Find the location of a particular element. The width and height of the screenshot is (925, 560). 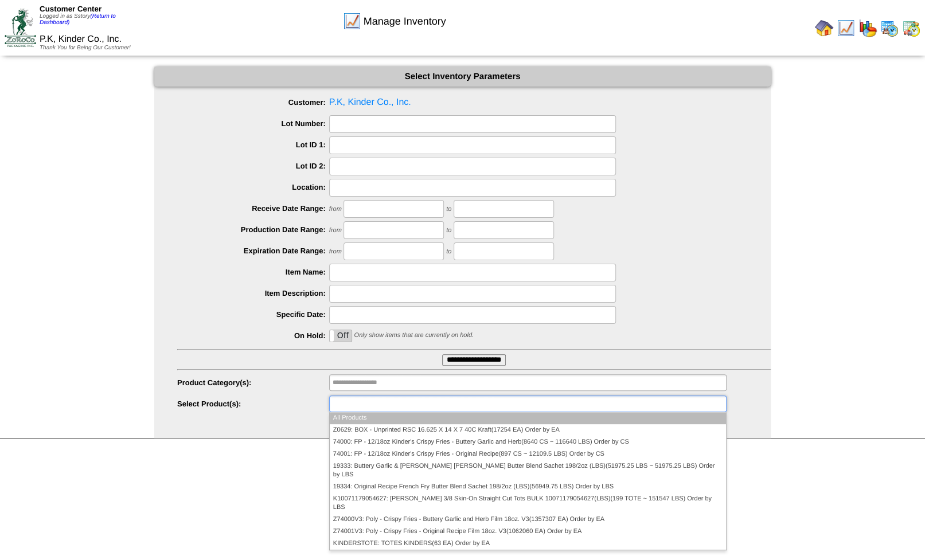

label: Location: is located at coordinates (253, 187).